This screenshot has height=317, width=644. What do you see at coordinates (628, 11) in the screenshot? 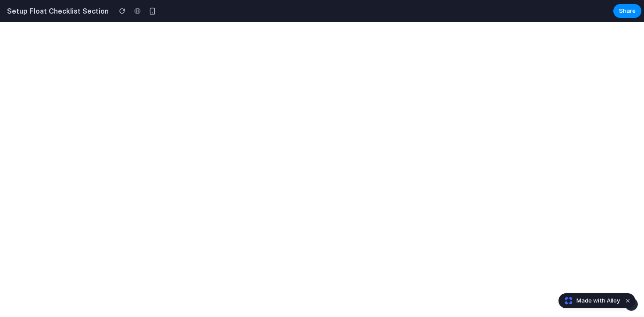
I see `span: Share` at bounding box center [628, 11].